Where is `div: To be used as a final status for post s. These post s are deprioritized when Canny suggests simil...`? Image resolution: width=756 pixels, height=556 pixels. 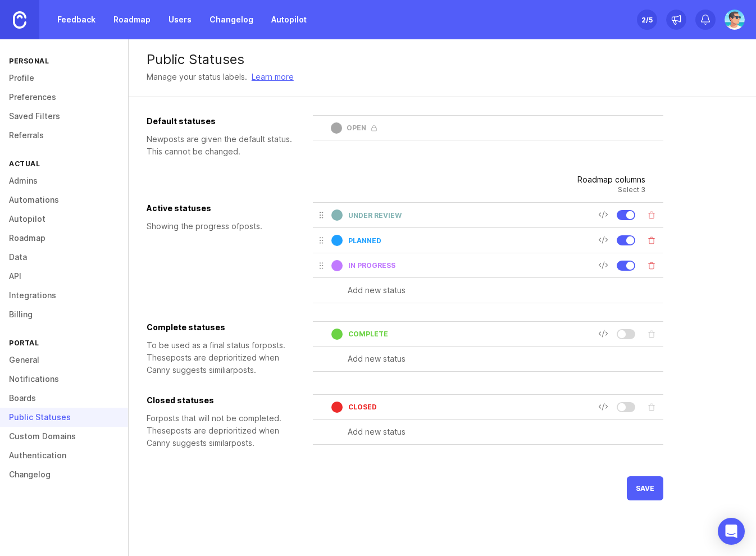
div: To be used as a final status for post s. These post s are deprioritized when Canny suggests simil... is located at coordinates (225, 357).